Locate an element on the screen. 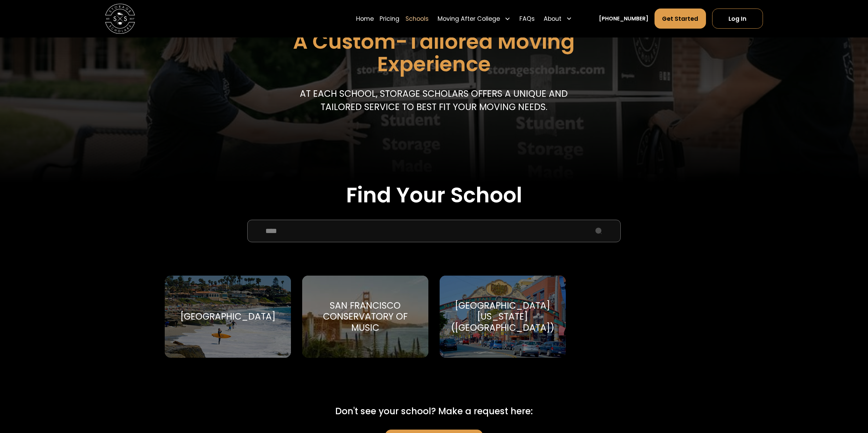  form: School Select Form is located at coordinates (434, 298).